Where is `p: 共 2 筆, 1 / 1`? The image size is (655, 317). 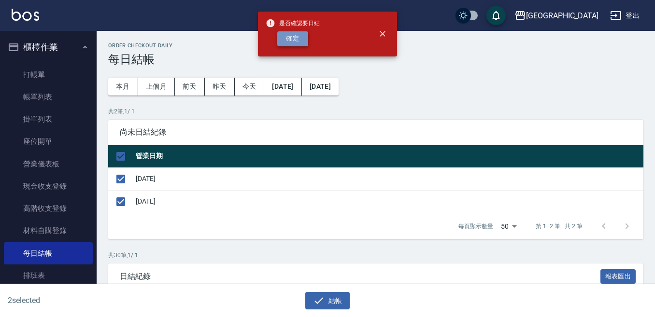 p: 共 2 筆, 1 / 1 is located at coordinates (376, 112).